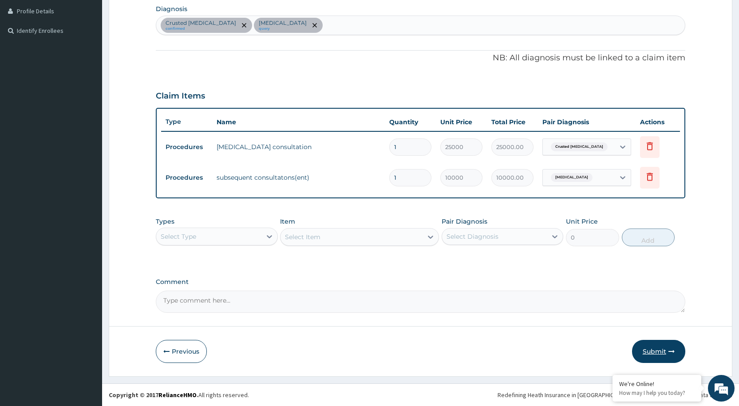  What do you see at coordinates (178, 237) in the screenshot?
I see `div: Select Type` at bounding box center [178, 237].